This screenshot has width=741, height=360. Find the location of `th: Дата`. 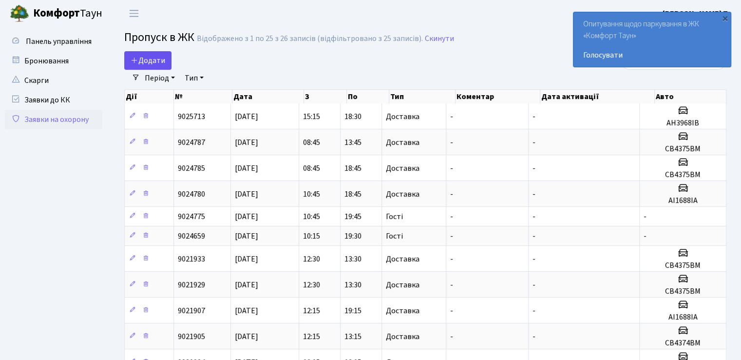

th: Дата is located at coordinates (268, 97).